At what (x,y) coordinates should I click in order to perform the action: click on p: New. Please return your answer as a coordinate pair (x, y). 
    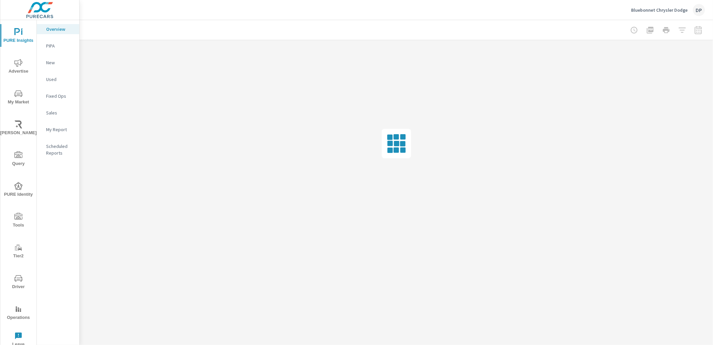
    Looking at the image, I should click on (60, 63).